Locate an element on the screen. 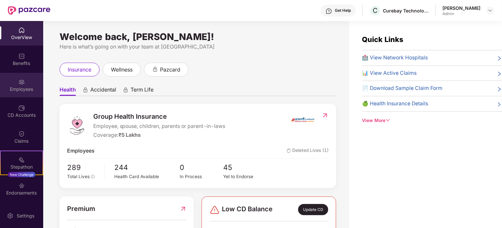 Image resolution: width=502 pixels, height=228 pixels. div: Stepathon is located at coordinates (22, 167).